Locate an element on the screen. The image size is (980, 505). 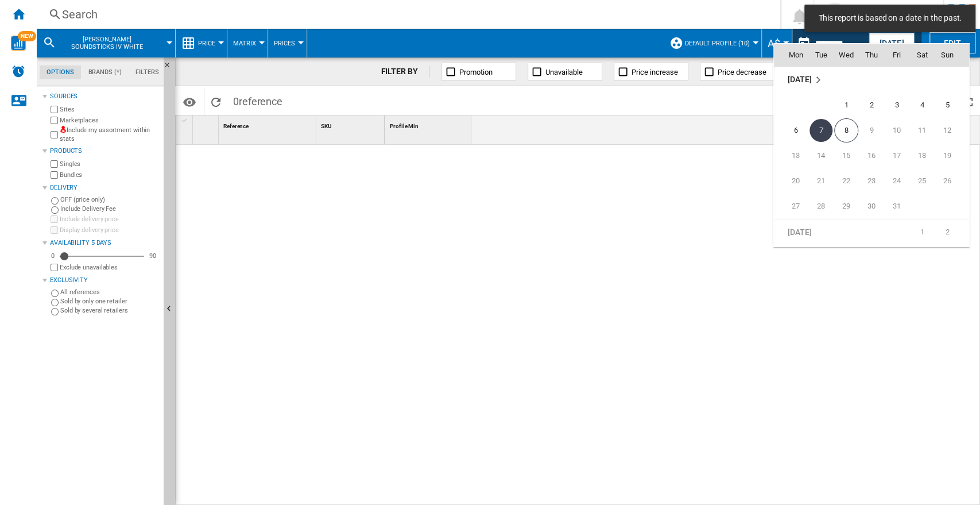
td: Tuesday October 7 2025 is located at coordinates (821, 130).